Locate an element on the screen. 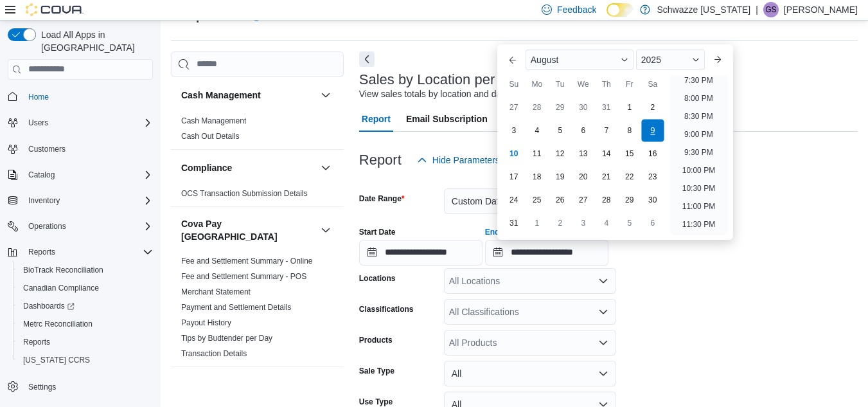 This screenshot has width=868, height=407. div: Button. Open the month selector. August is currently selected. is located at coordinates (580, 60).